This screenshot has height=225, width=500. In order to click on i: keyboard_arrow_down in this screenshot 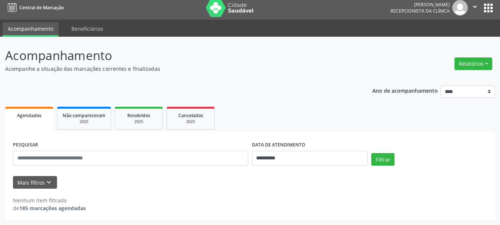, I will do `click(49, 182)`.